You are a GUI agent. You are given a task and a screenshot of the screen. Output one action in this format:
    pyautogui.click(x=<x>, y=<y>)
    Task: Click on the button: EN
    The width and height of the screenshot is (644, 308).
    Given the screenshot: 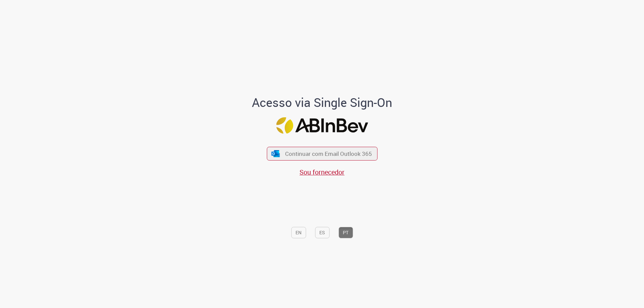 What is the action you would take?
    pyautogui.click(x=299, y=233)
    